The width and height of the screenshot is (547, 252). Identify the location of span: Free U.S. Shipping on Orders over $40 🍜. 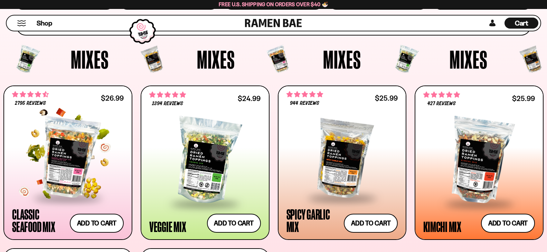
(273, 4).